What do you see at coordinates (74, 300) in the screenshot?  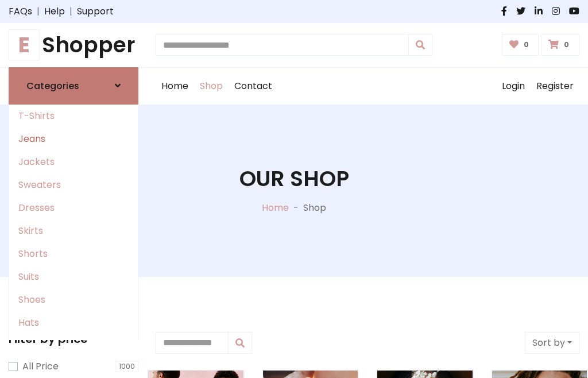 I see `a: Shoes` at bounding box center [74, 300].